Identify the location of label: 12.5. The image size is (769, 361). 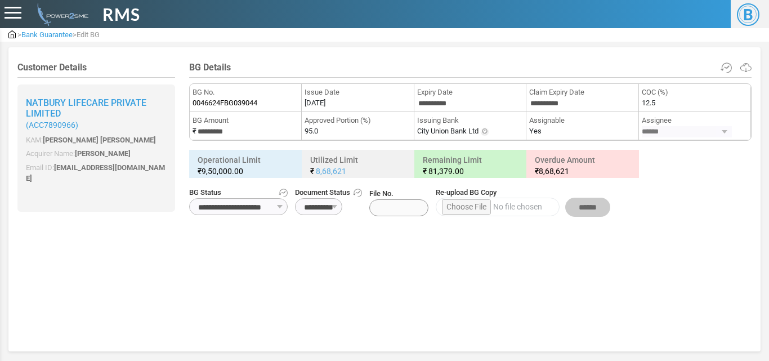
(649, 103).